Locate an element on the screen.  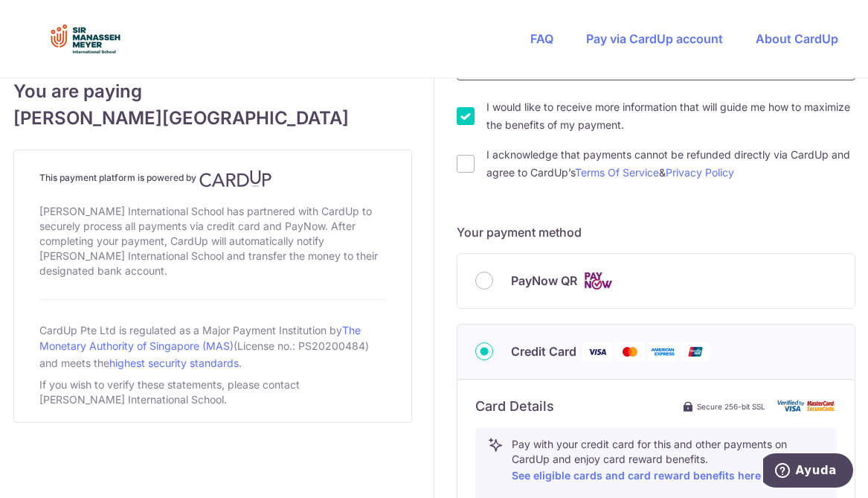
img: Visa is located at coordinates (597, 351).